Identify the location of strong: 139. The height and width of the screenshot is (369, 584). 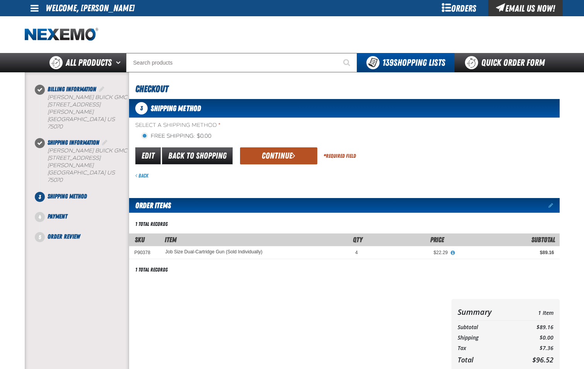
(388, 63).